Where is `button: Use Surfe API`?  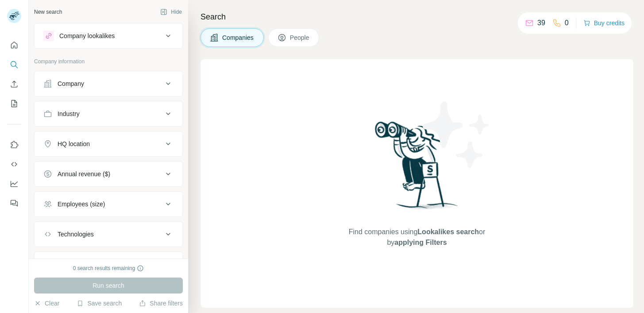 button: Use Surfe API is located at coordinates (14, 164).